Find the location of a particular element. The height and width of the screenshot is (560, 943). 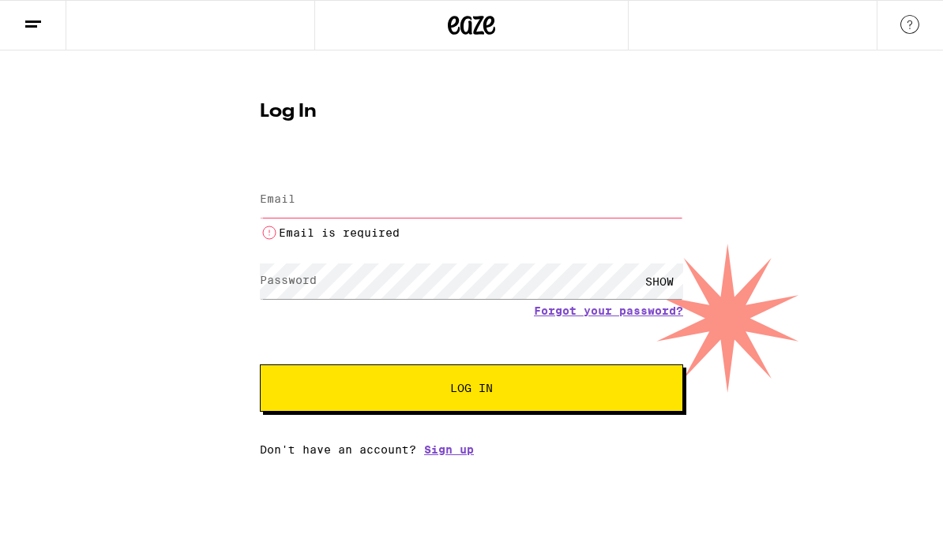

a: Sign up is located at coordinates (449, 449).